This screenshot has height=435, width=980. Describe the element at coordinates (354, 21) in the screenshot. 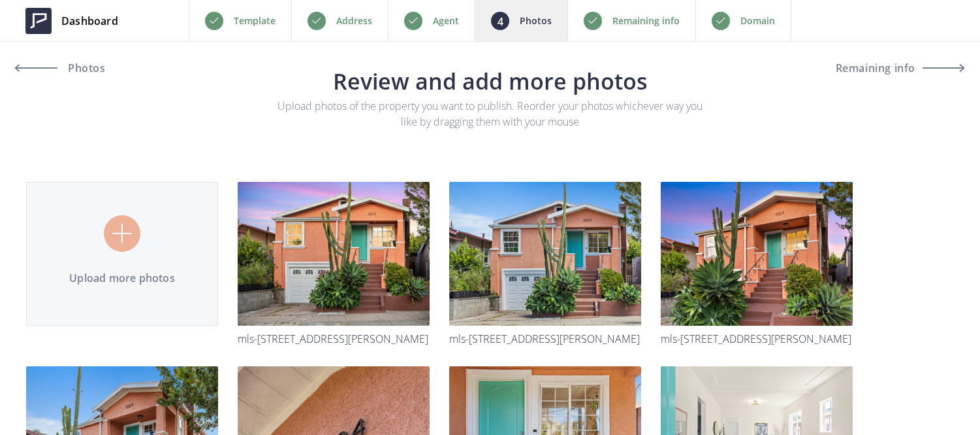

I see `p: Address` at that location.